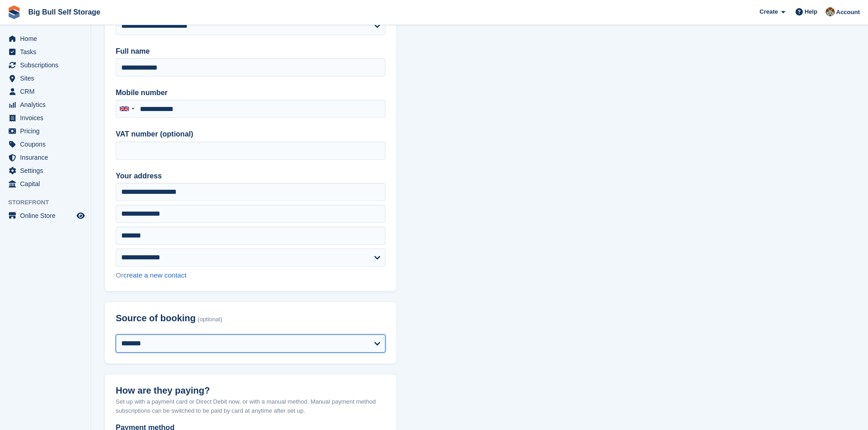 The image size is (868, 430). What do you see at coordinates (250, 135) in the screenshot?
I see `label: VAT number (optional)` at bounding box center [250, 135].